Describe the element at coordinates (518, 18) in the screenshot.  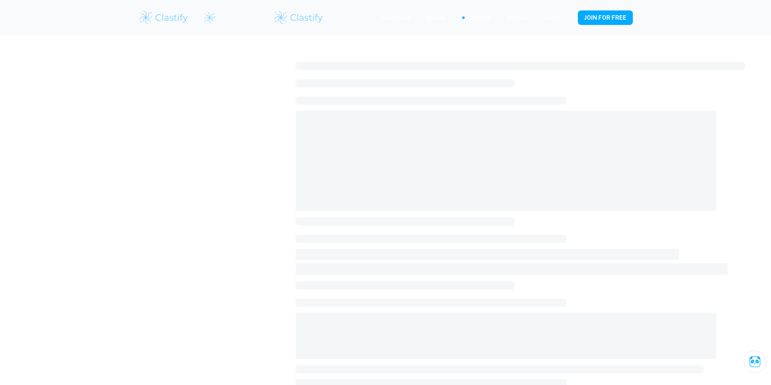
I see `a: Schools` at that location.